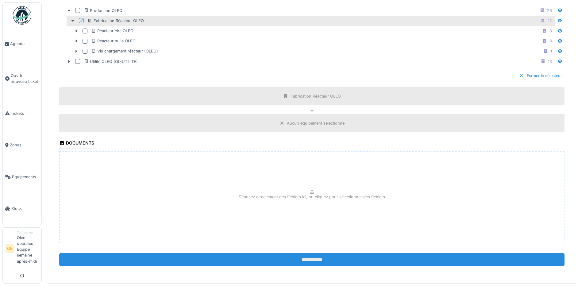 Image resolution: width=582 pixels, height=286 pixels. Describe the element at coordinates (550, 21) in the screenshot. I see `div: 12` at that location.